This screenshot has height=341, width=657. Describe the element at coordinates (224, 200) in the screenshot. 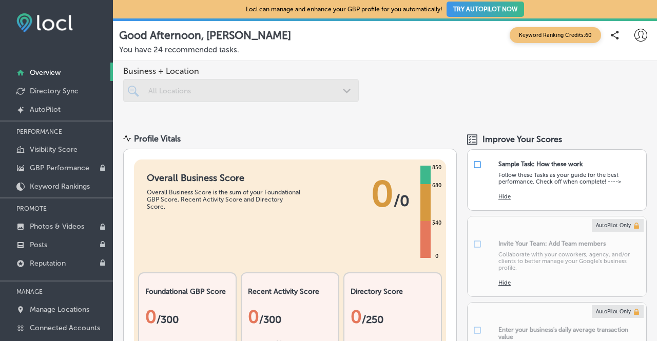

I see `div: Overall Business Score is the sum of your Foundational GBP Score, Recent Activity Score and Direc...` at that location.